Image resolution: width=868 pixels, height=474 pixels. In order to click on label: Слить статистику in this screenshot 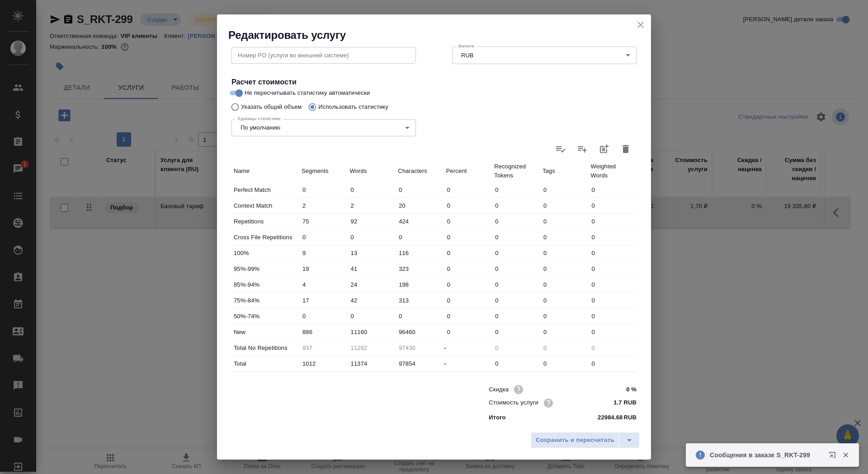, I will do `click(582, 149)`.